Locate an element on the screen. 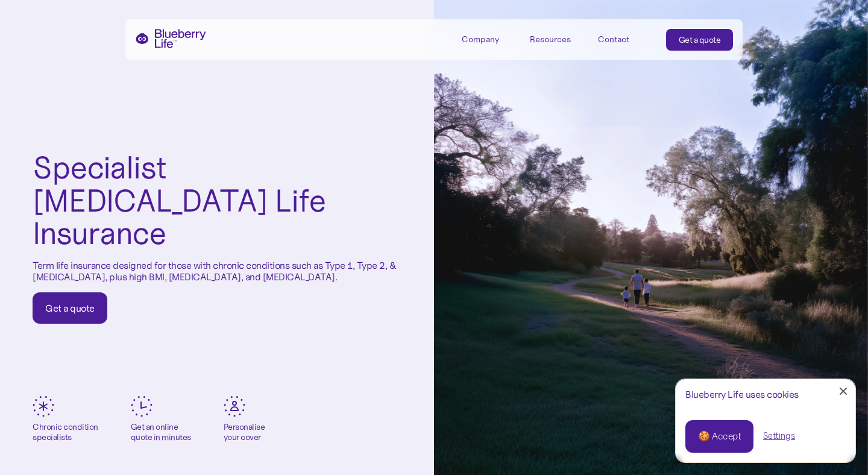 The image size is (868, 475). a: home is located at coordinates (170, 39).